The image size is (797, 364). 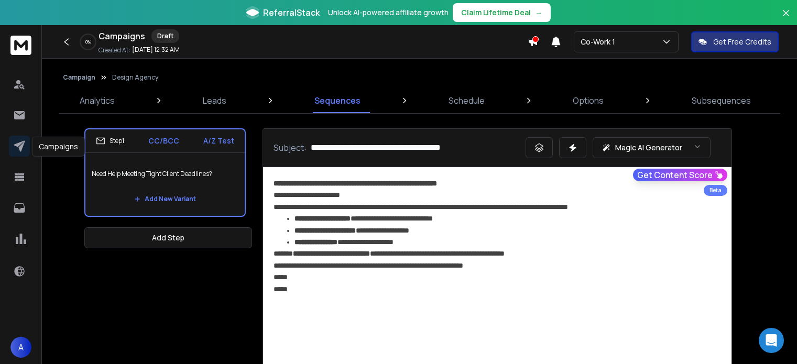 What do you see at coordinates (214, 101) in the screenshot?
I see `a: Leads` at bounding box center [214, 101].